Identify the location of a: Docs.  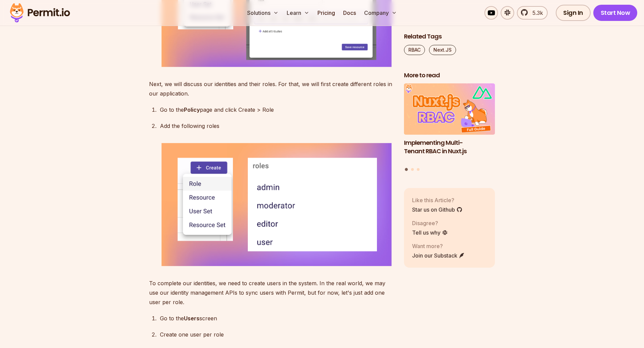
(349, 13).